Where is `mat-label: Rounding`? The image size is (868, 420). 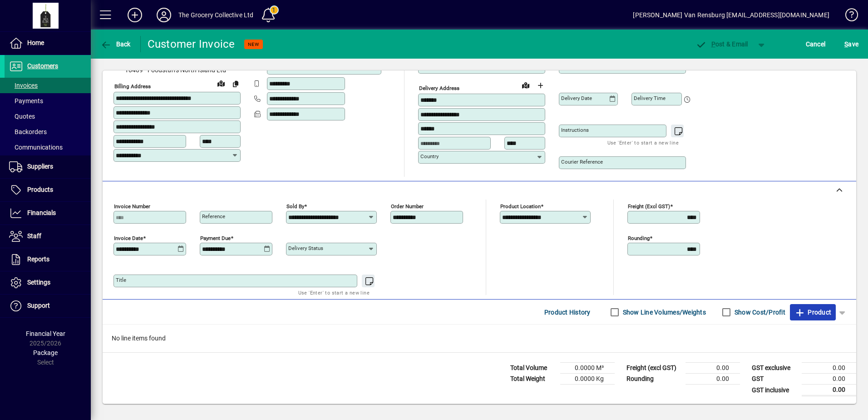
mat-label: Rounding is located at coordinates (639, 238).